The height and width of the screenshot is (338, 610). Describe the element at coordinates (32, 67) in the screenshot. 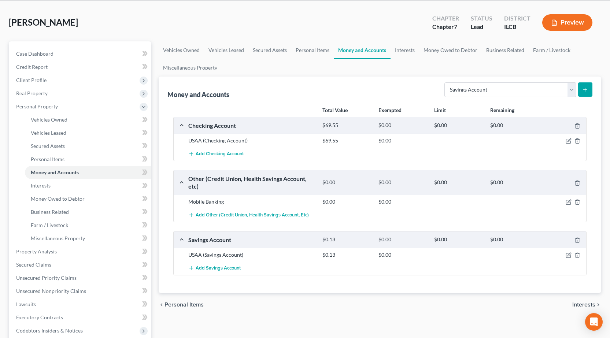

I see `span: Credit Report` at that location.